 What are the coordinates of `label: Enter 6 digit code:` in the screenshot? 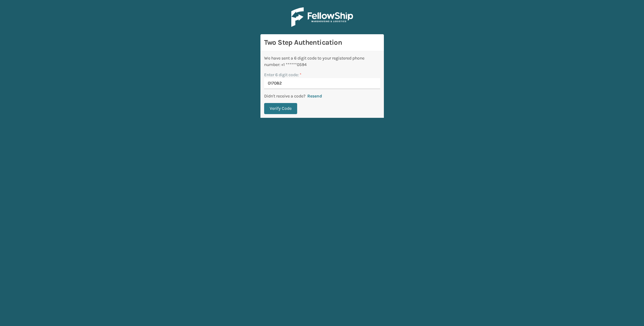 It's located at (283, 74).